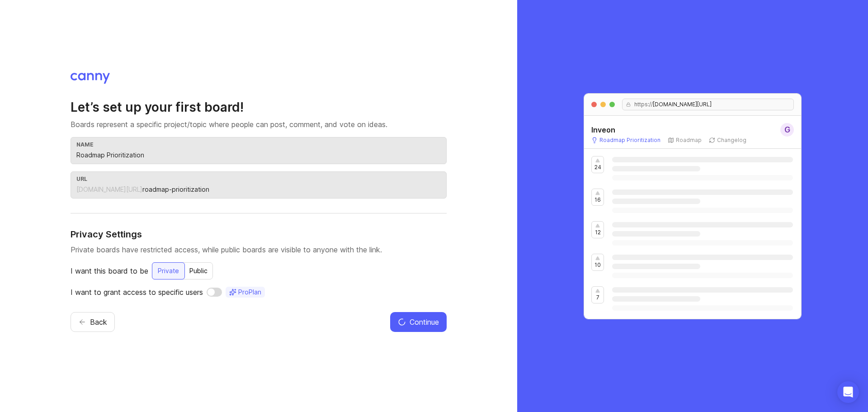  What do you see at coordinates (603, 130) in the screenshot?
I see `h5: Inveon` at bounding box center [603, 130].